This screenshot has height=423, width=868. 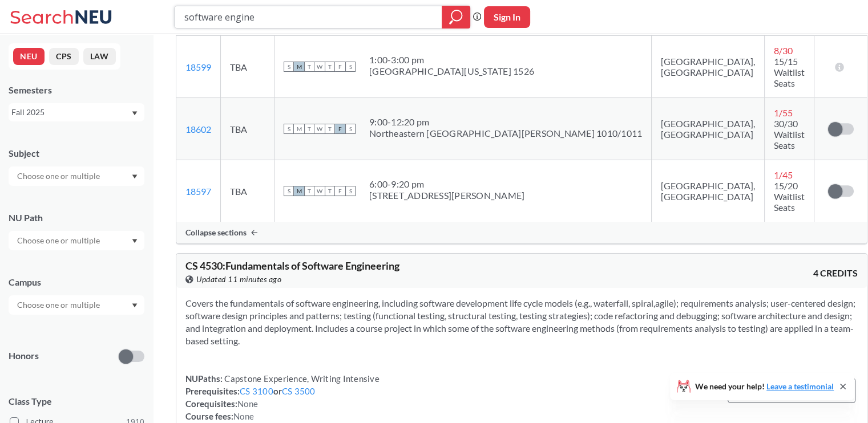 I want to click on span: 1 / 55, so click(x=783, y=112).